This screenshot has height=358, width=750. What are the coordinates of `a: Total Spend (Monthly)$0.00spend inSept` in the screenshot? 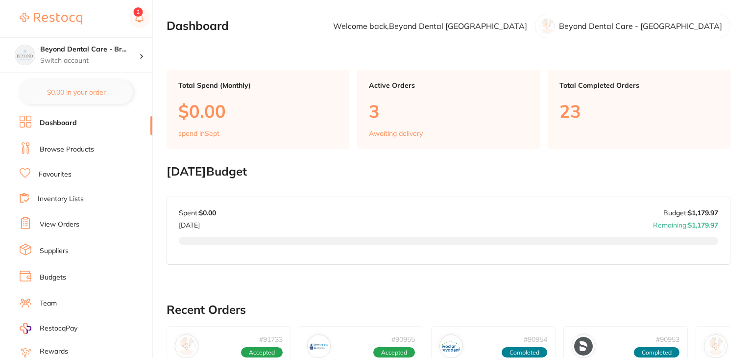 It's located at (258, 109).